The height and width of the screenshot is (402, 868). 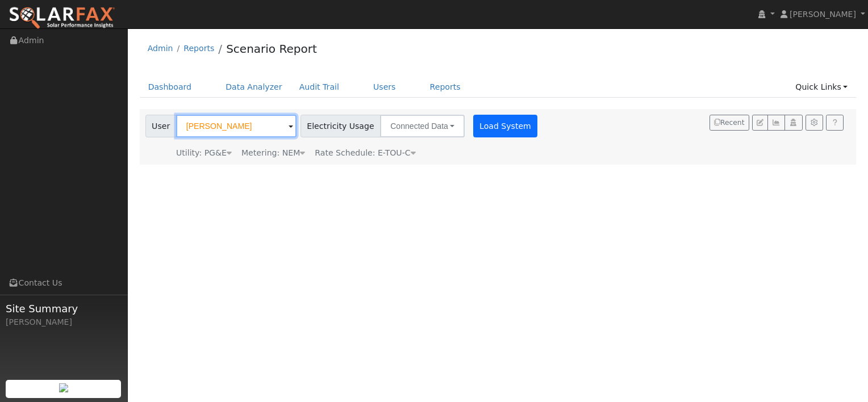 What do you see at coordinates (160, 48) in the screenshot?
I see `a: Admin` at bounding box center [160, 48].